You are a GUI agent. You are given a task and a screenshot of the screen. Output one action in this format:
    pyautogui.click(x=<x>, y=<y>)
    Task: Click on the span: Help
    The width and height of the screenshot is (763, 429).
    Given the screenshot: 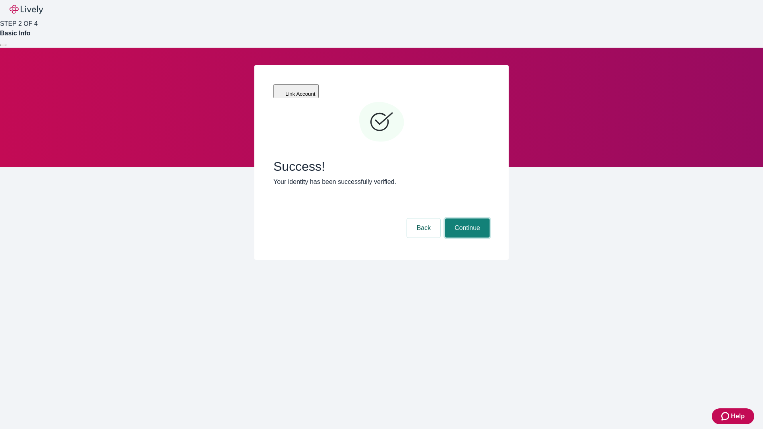 What is the action you would take?
    pyautogui.click(x=738, y=417)
    